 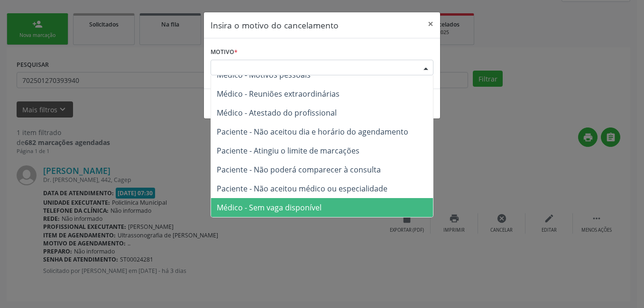 I want to click on span: Paciente - Não poderá comparecer à consulta, so click(x=299, y=170).